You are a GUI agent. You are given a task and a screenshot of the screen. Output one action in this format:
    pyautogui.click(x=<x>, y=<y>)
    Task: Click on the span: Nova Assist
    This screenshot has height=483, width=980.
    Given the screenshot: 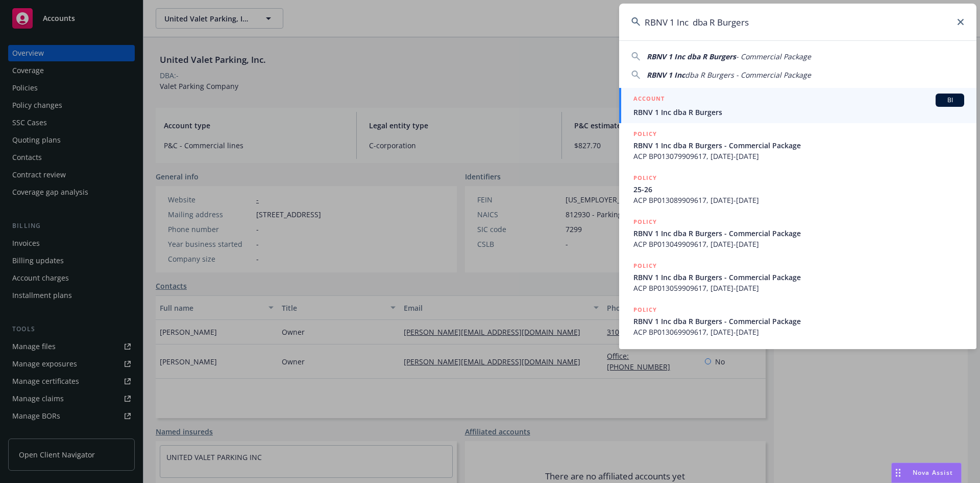 What is the action you would take?
    pyautogui.click(x=933, y=472)
    